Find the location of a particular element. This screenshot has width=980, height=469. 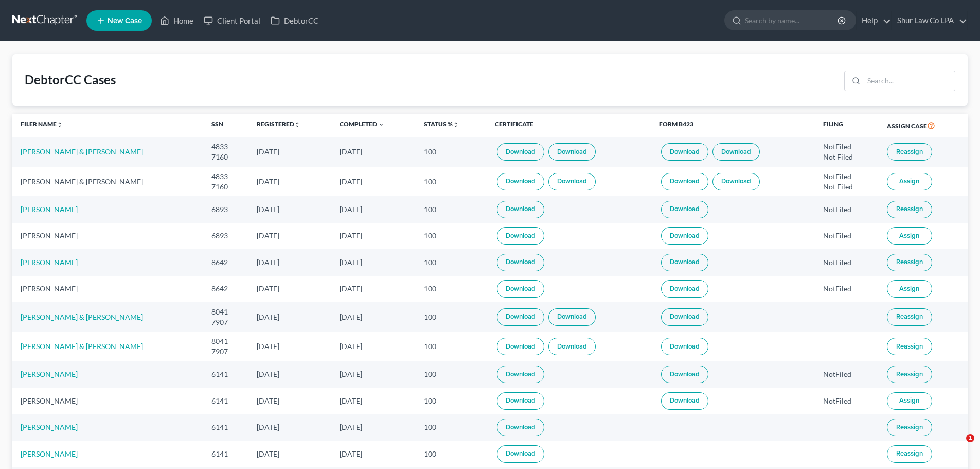

input: Search by name... is located at coordinates (792, 20).